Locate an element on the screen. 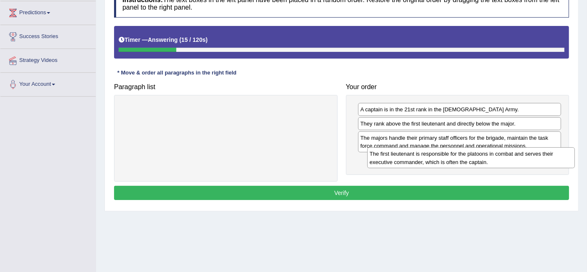 The image size is (587, 272). b: 15 / 120s is located at coordinates (194, 40).